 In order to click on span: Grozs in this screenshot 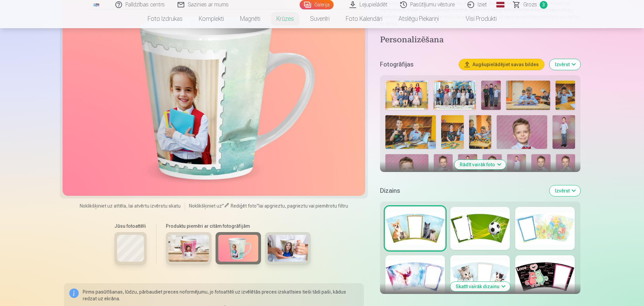, I will do `click(530, 5)`.